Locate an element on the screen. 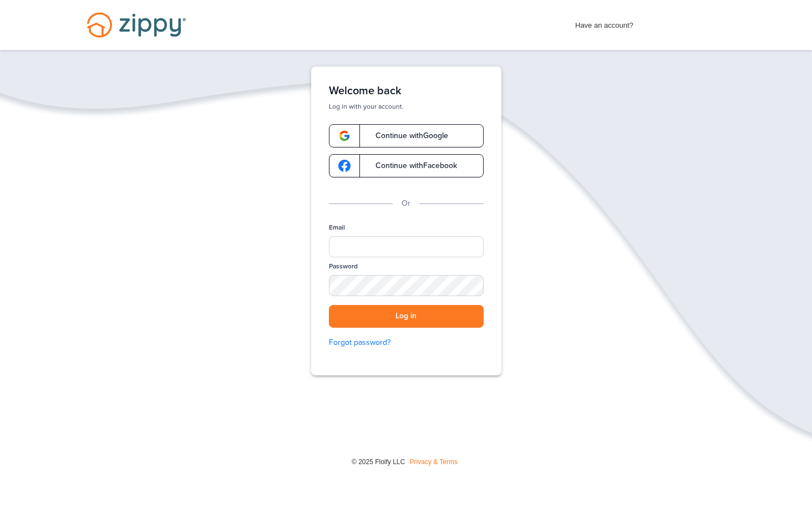 Image resolution: width=812 pixels, height=529 pixels. p: Or is located at coordinates (406, 204).